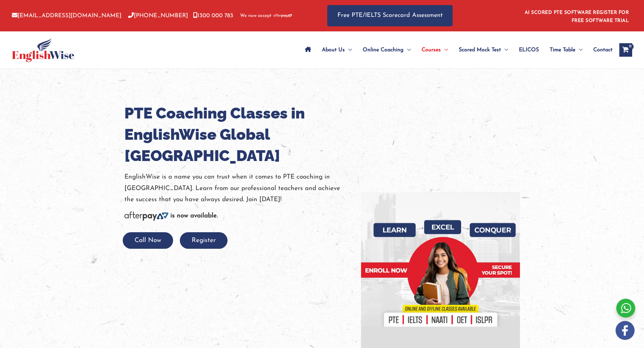 The image size is (644, 348). What do you see at coordinates (625, 50) in the screenshot?
I see `a: View Shopping Cart, empty` at bounding box center [625, 50].